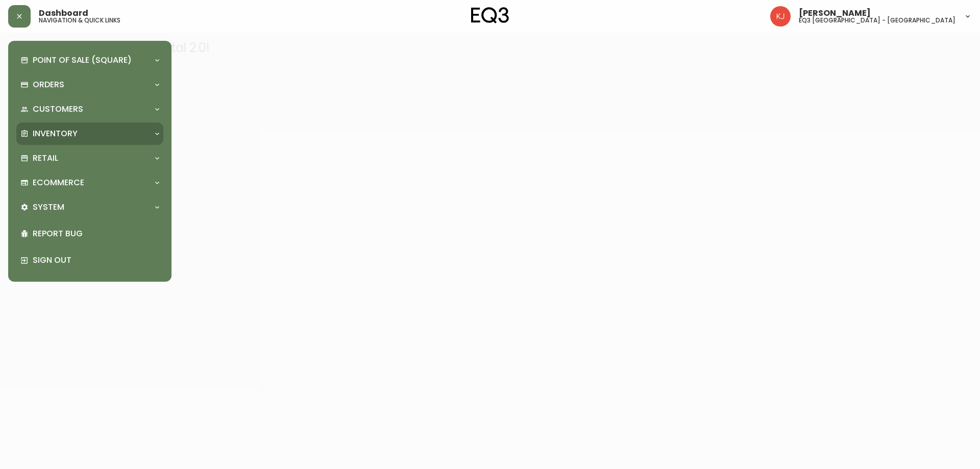 This screenshot has height=469, width=980. Describe the element at coordinates (58, 182) in the screenshot. I see `p: Ecommerce` at that location.